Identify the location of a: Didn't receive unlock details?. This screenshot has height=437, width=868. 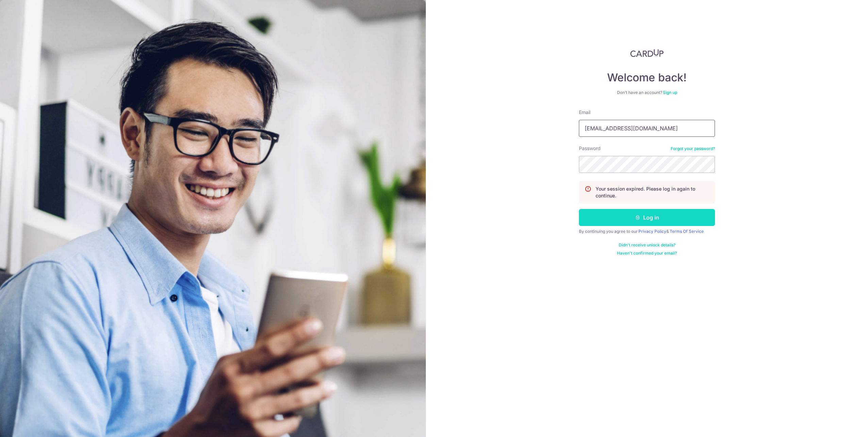
(648, 246).